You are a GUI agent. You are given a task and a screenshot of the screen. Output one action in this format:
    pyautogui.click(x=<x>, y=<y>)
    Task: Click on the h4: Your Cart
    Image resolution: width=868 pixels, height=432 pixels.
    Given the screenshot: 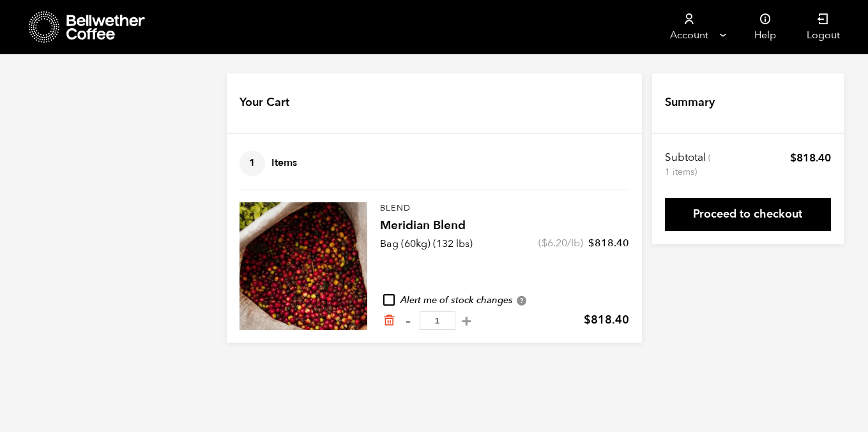 What is the action you would take?
    pyautogui.click(x=265, y=103)
    